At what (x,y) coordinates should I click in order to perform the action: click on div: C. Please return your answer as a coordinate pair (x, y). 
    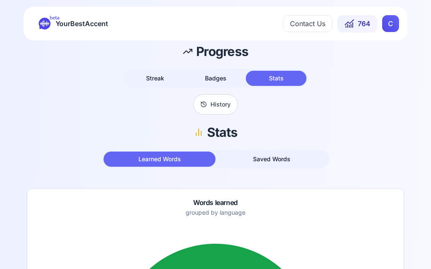
    Looking at the image, I should click on (390, 24).